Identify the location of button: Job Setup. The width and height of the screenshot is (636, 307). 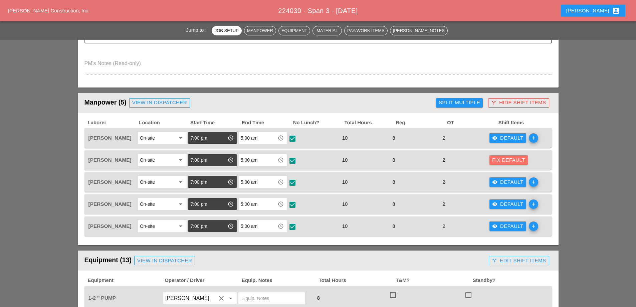
(227, 31).